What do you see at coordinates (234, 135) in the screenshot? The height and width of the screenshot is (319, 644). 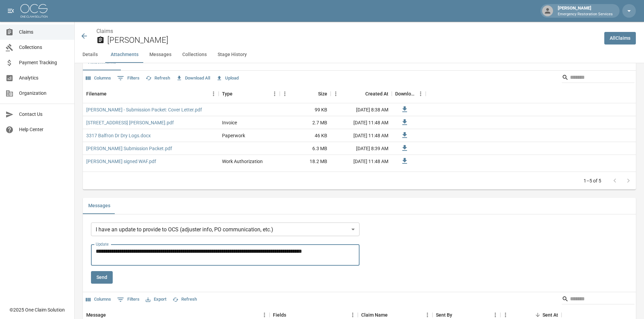 I see `div: Paperwork` at bounding box center [234, 135].